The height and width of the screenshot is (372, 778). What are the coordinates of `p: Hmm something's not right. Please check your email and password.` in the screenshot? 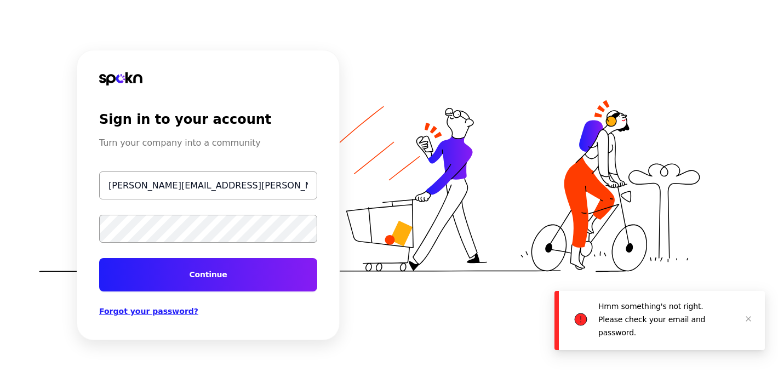 It's located at (651, 319).